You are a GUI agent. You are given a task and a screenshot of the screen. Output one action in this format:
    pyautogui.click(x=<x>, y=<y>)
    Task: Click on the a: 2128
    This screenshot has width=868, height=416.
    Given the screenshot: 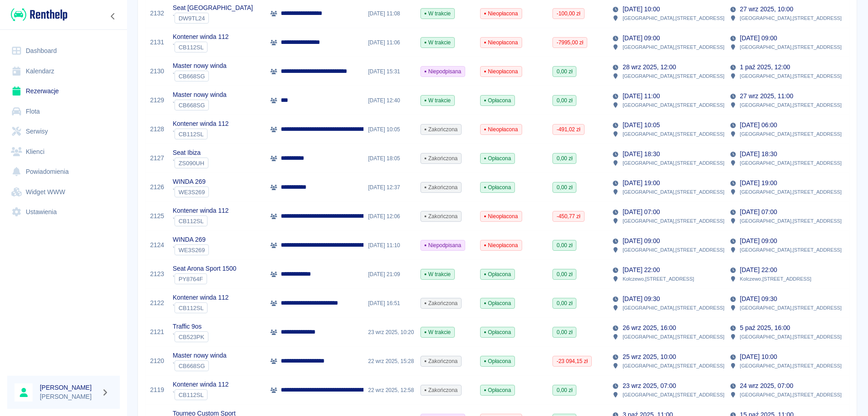 What is the action you would take?
    pyautogui.click(x=157, y=129)
    